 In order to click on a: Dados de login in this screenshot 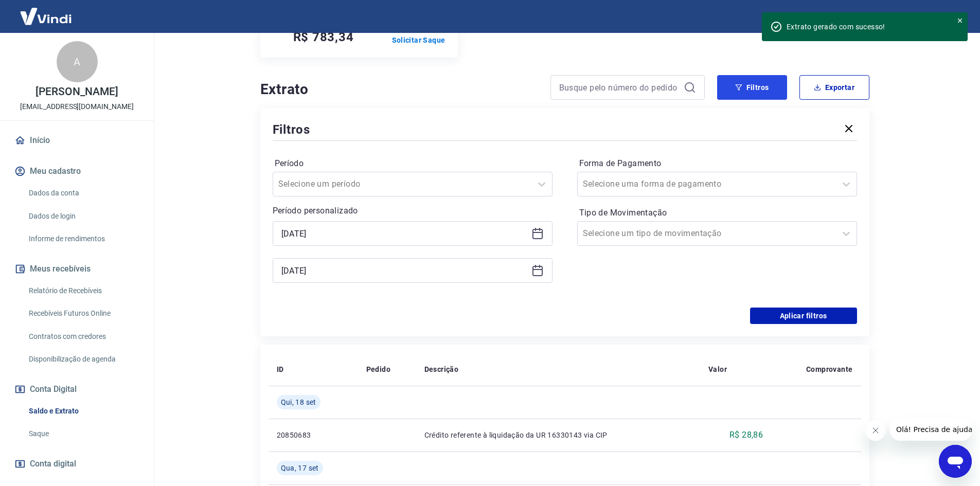, I will do `click(83, 216)`.